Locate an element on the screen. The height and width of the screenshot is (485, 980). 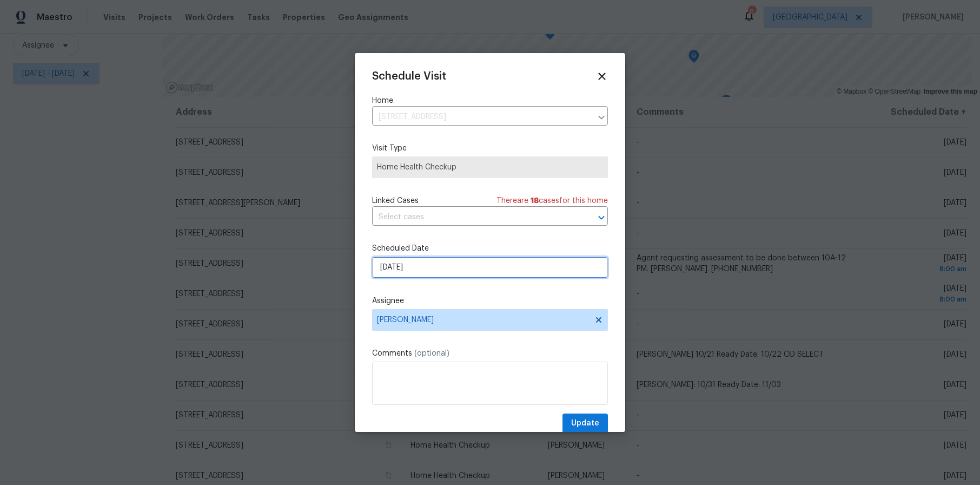
span: Close is located at coordinates (602, 76).